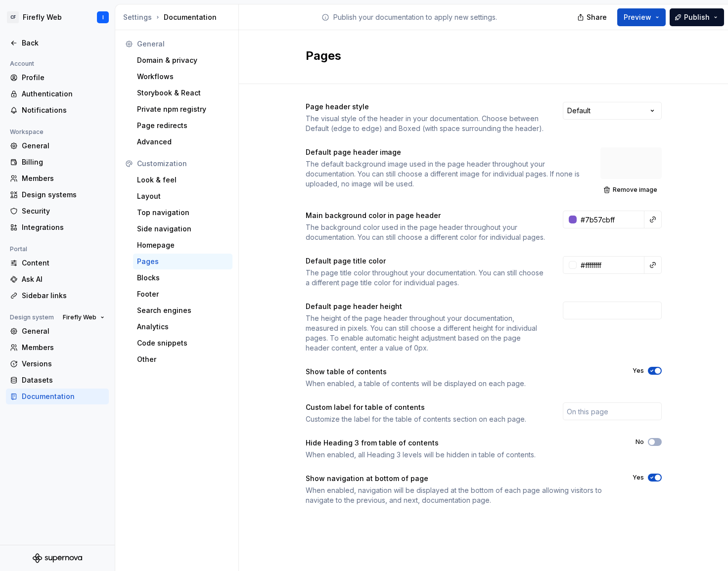 This screenshot has width=728, height=571. Describe the element at coordinates (183, 245) in the screenshot. I see `div: Homepage` at that location.